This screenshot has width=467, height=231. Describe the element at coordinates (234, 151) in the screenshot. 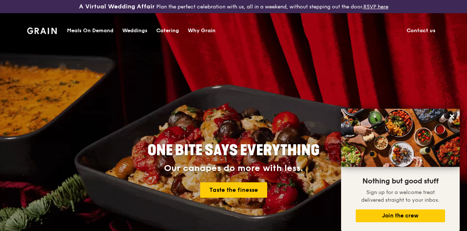

I see `span: ONE BITE SAYS EVERYTHING` at that location.